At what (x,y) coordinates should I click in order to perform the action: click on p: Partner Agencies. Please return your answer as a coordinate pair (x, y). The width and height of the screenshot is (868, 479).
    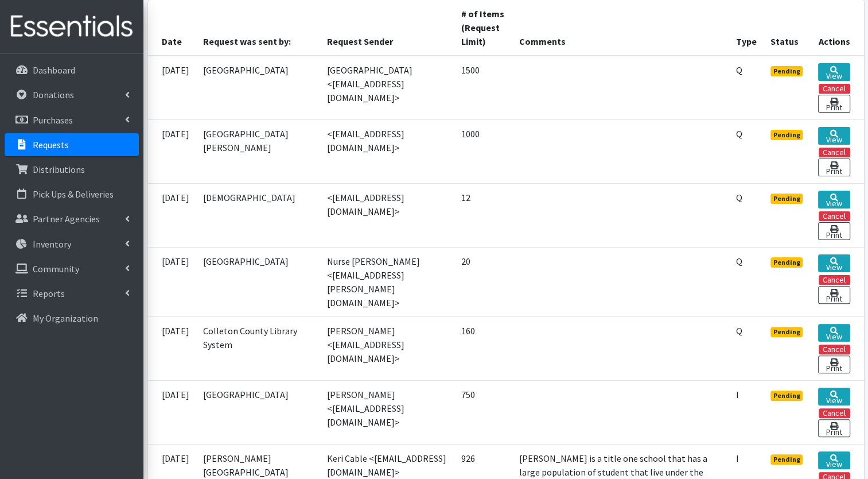
    Looking at the image, I should click on (66, 219).